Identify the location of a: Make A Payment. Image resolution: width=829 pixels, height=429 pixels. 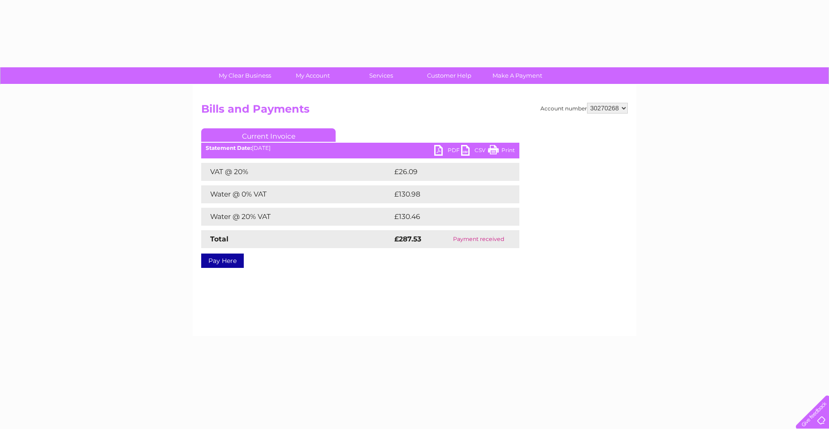
(517, 75).